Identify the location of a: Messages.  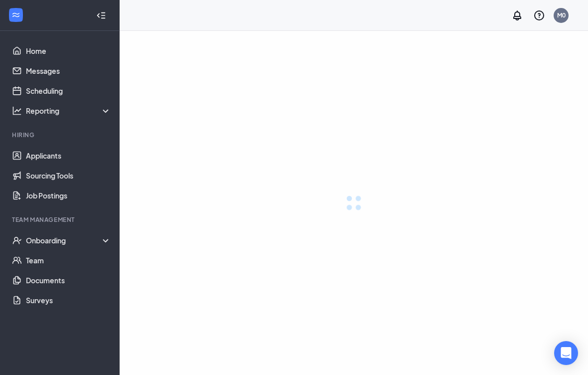
(68, 71).